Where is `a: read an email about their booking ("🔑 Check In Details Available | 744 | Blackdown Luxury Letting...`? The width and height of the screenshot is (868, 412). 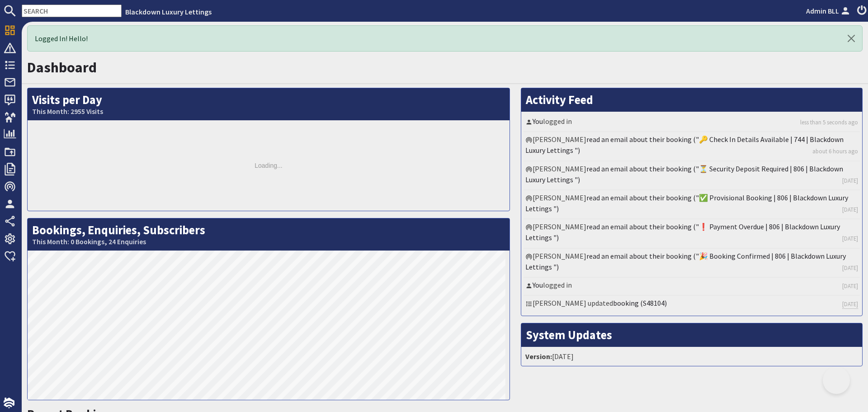 a: read an email about their booking ("🔑 Check In Details Available | 744 | Blackdown Luxury Letting... is located at coordinates (685, 145).